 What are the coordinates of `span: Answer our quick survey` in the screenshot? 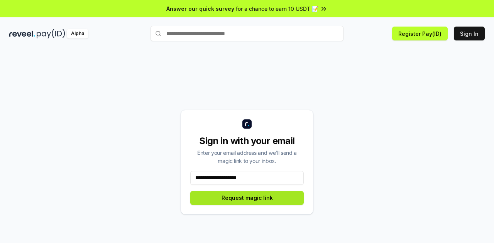 It's located at (200, 8).